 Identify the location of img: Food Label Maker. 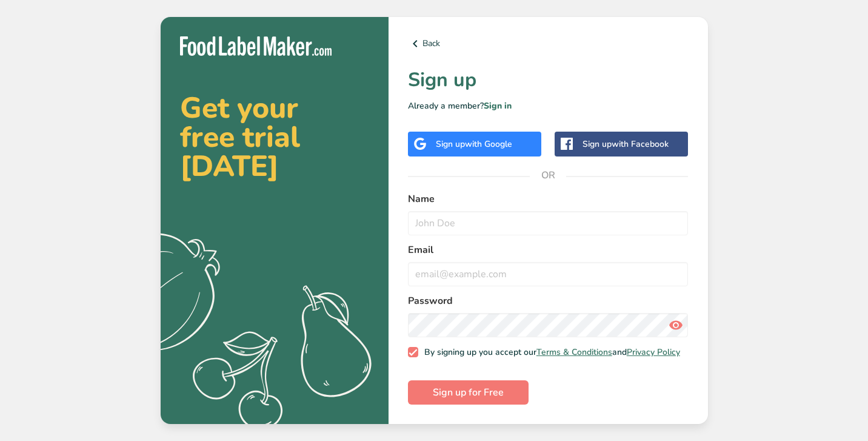
(256, 46).